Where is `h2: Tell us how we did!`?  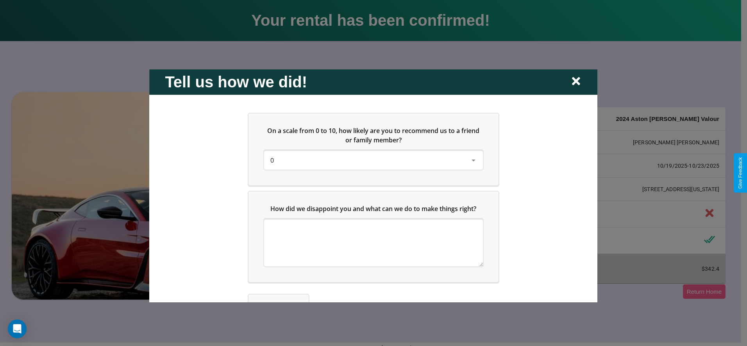
h2: Tell us how we did! is located at coordinates (236, 82).